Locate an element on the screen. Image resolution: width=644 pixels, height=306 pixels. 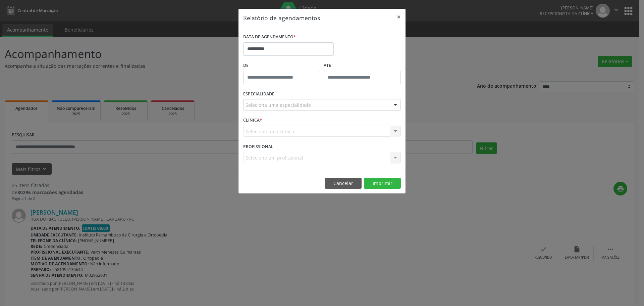
label: CLÍNICA is located at coordinates (253, 120).